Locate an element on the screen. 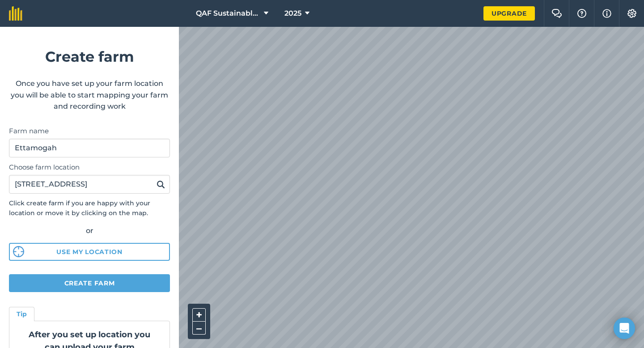 This screenshot has width=644, height=348. p: Click create farm if you are happy with your location or move it by clicking on the map. is located at coordinates (90, 208).